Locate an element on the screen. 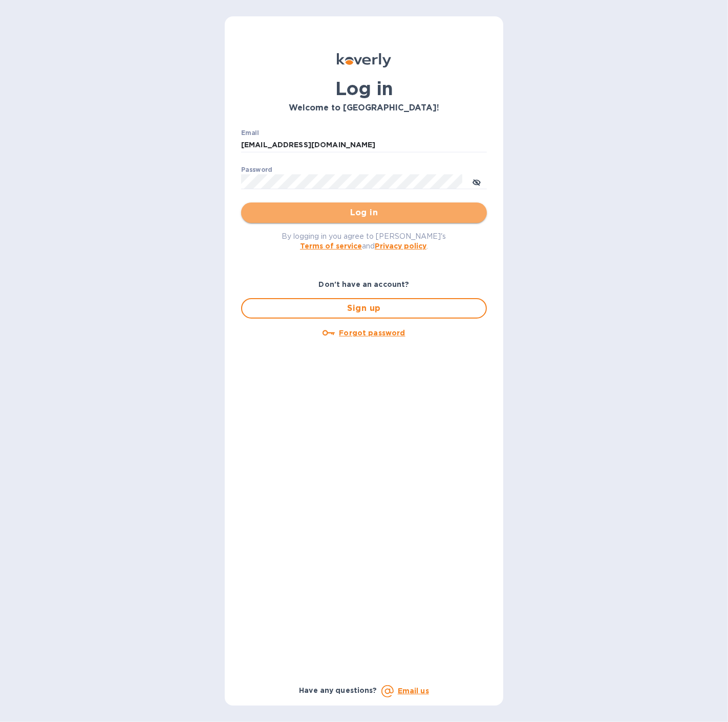 Image resolution: width=728 pixels, height=722 pixels. b: Terms of service is located at coordinates (331, 246).